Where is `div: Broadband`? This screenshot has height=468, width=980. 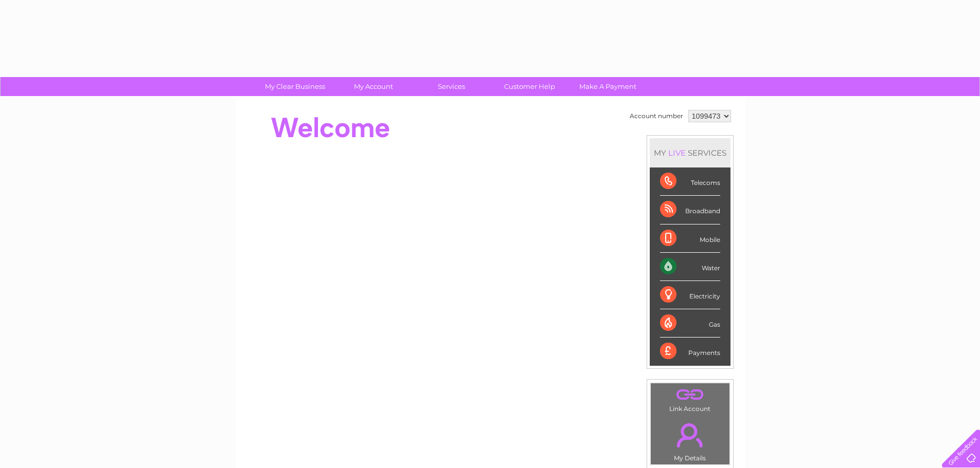 div: Broadband is located at coordinates (690, 210).